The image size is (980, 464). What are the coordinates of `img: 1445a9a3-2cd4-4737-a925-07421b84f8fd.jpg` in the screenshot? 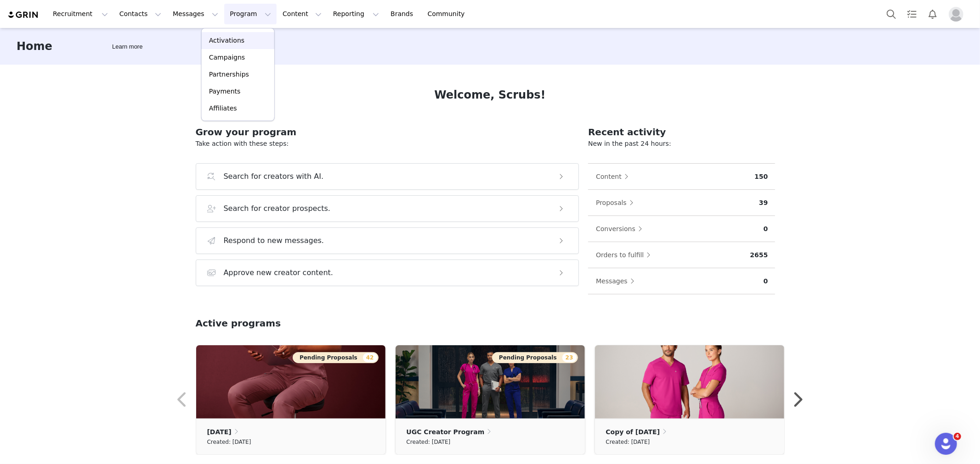 It's located at (689, 382).